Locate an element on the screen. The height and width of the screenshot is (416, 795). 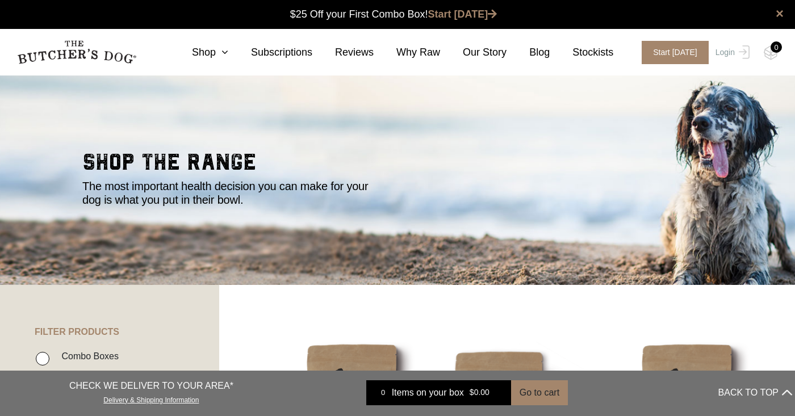
a: Why Raw is located at coordinates (407, 52).